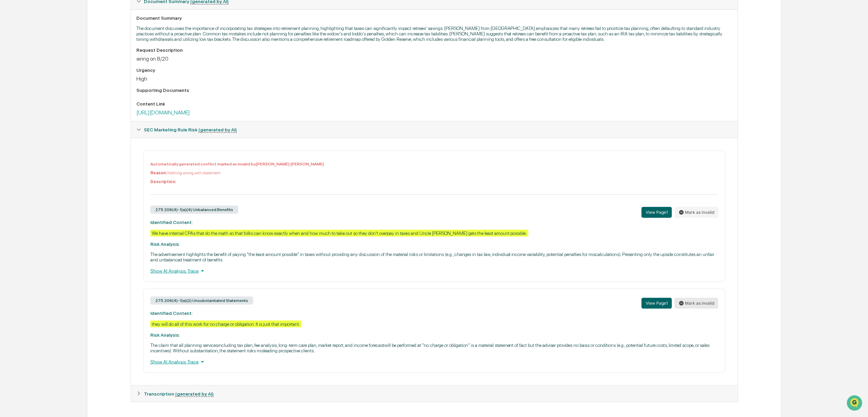 This screenshot has width=868, height=417. What do you see at coordinates (190, 130) in the screenshot?
I see `span: SEC Marketing Rule Risk` at bounding box center [190, 130].